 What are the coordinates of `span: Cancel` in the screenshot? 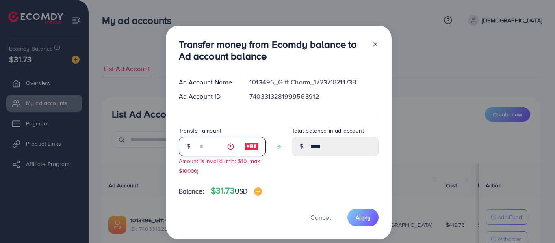 It's located at (320, 218).